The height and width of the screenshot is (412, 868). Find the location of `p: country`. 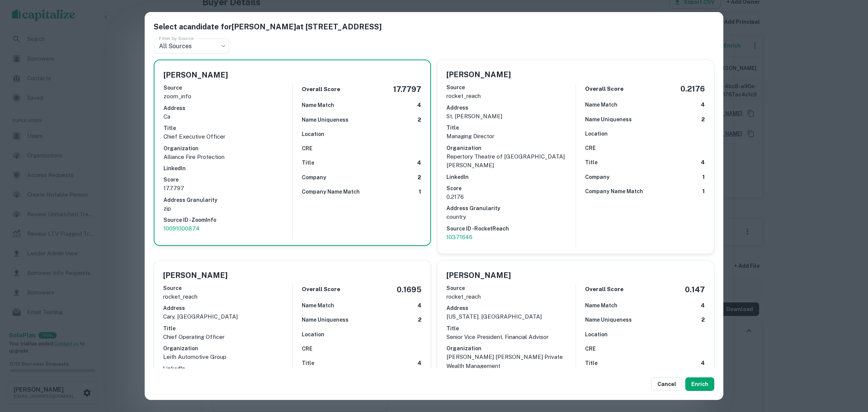

p: country is located at coordinates (511, 217).